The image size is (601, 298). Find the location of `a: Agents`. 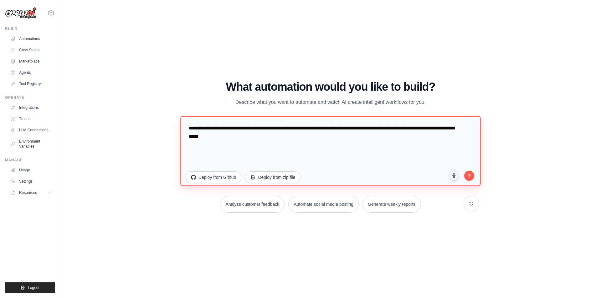

a: Agents is located at coordinates (31, 73).